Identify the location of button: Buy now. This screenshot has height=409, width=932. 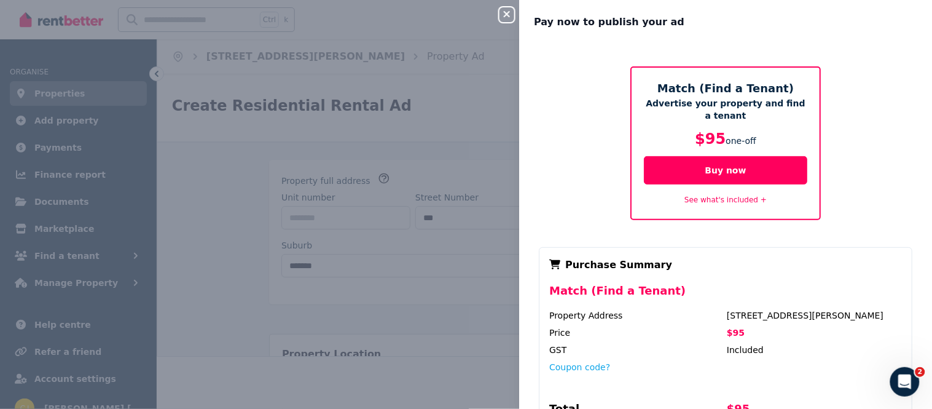
(726, 170).